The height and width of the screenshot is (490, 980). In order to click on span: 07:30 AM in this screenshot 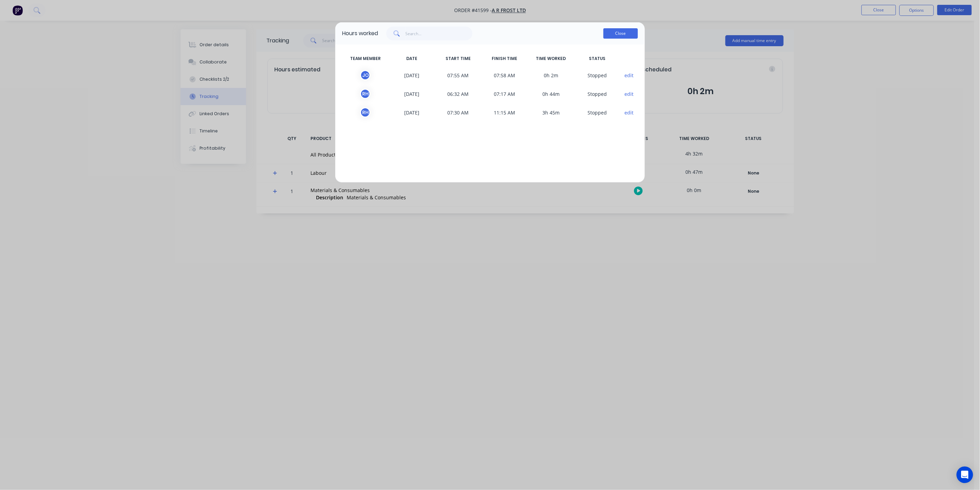, I will do `click(458, 113)`.